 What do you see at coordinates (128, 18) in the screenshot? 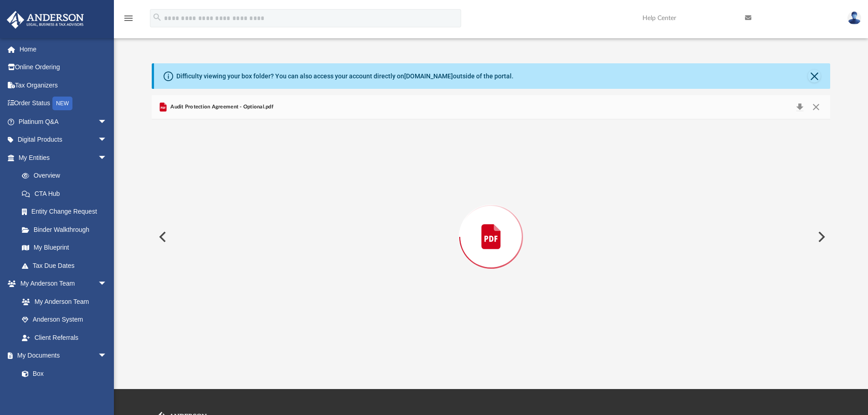
I see `i: menu` at bounding box center [128, 18].